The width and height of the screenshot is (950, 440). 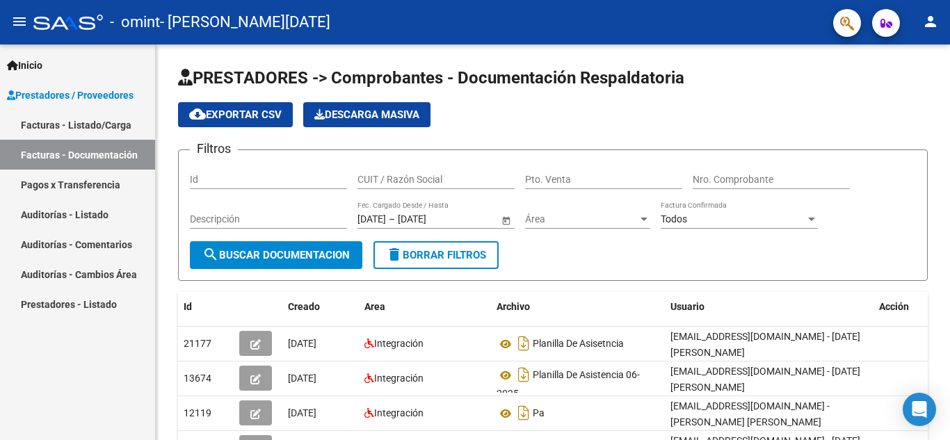 I want to click on span: PRESTADORES -> Comprobantes - Documentación Respaldatoria, so click(x=431, y=78).